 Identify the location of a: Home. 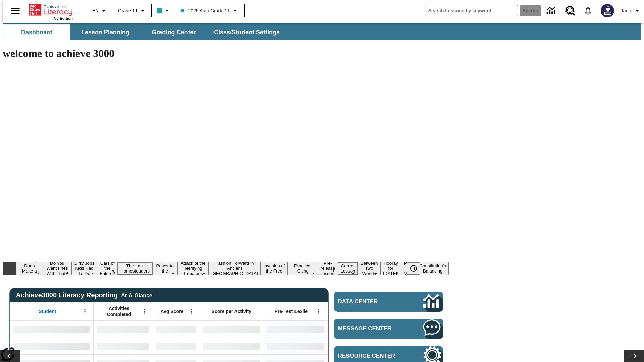
(51, 10).